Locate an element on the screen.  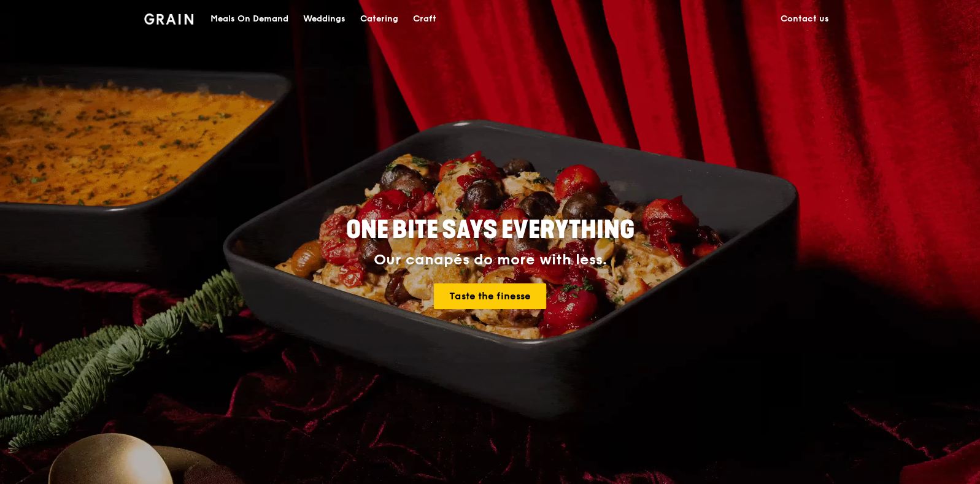
a: Catering is located at coordinates (379, 19).